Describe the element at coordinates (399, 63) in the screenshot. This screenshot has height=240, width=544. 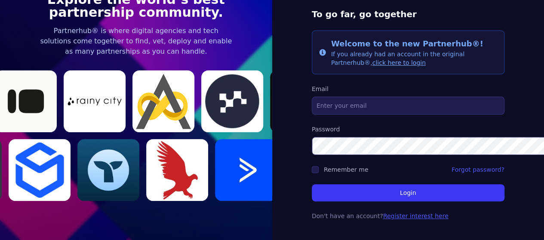
I see `a: click here to login` at that location.